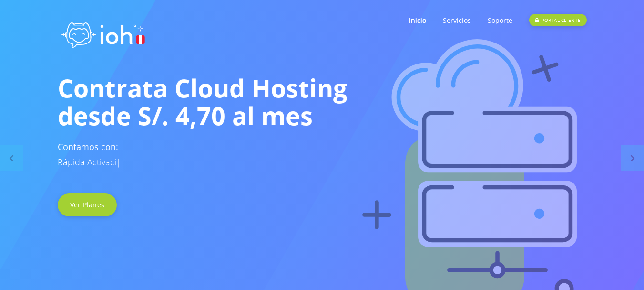  I want to click on a: Servicios, so click(457, 20).